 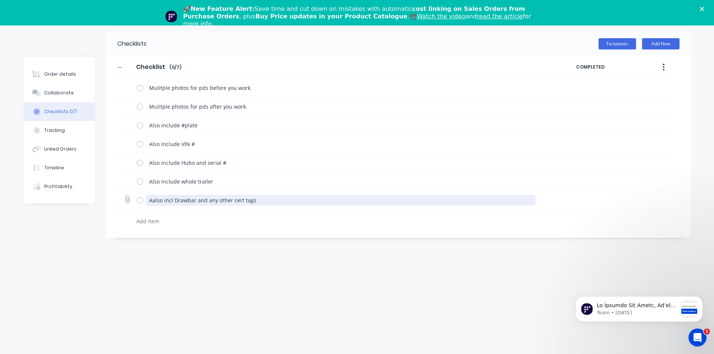 I want to click on div: Profitability, so click(x=58, y=187).